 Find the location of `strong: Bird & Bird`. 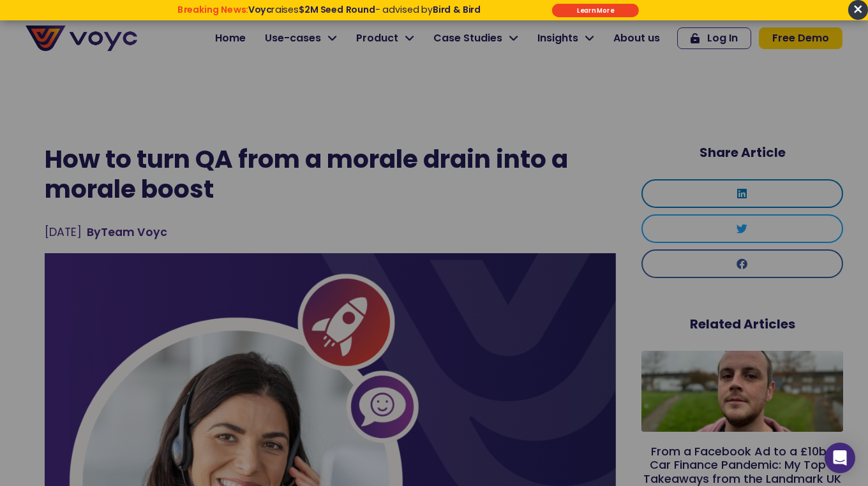

strong: Bird & Bird is located at coordinates (456, 9).